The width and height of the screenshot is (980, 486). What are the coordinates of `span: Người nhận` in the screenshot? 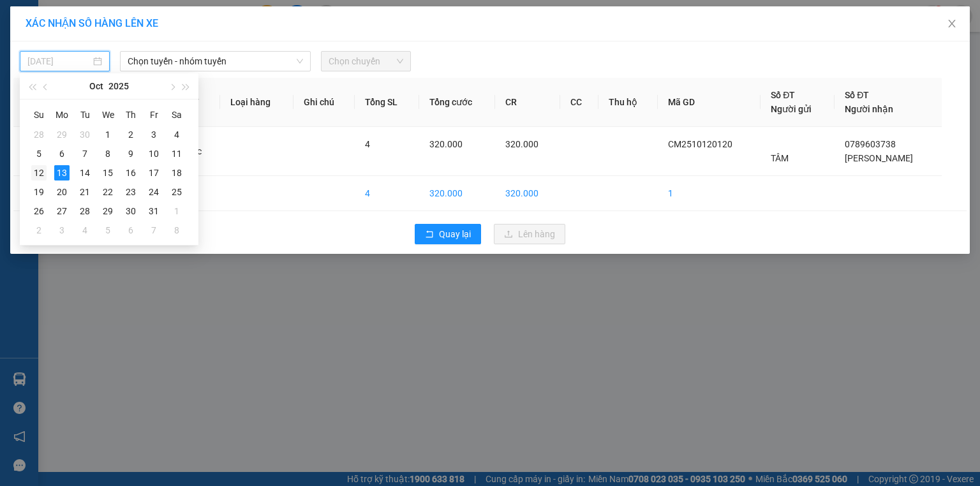 It's located at (869, 109).